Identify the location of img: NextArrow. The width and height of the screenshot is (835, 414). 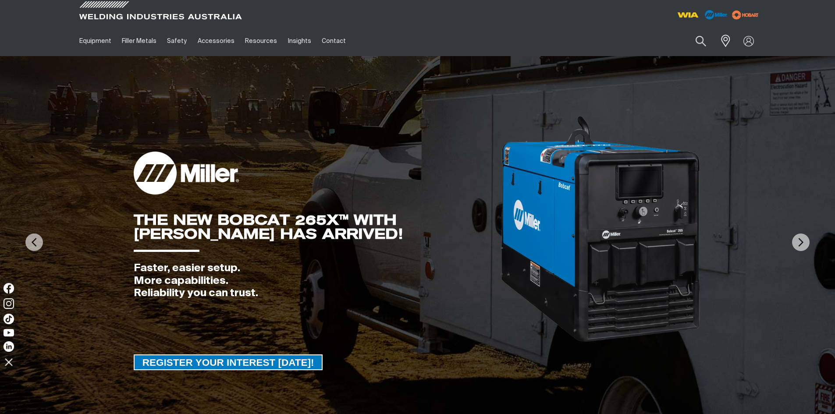
(801, 242).